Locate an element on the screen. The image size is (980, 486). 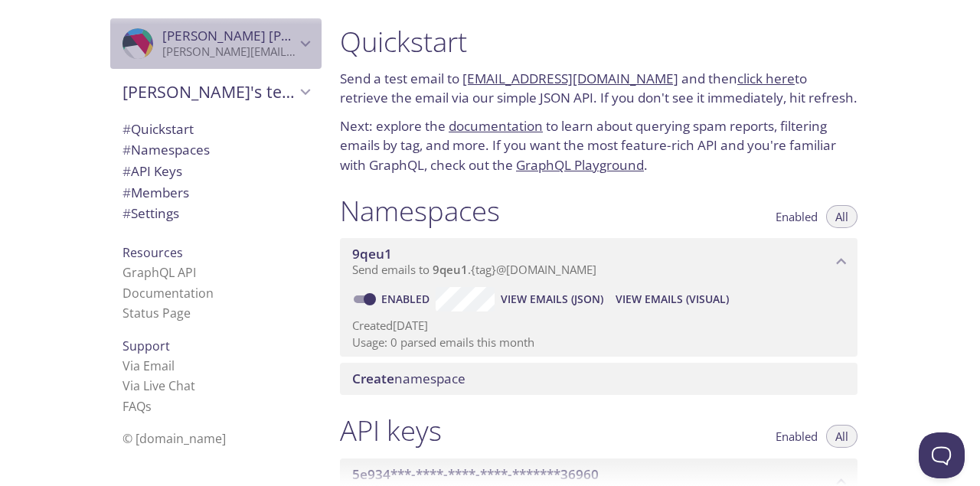
a: Via Email is located at coordinates (148, 366).